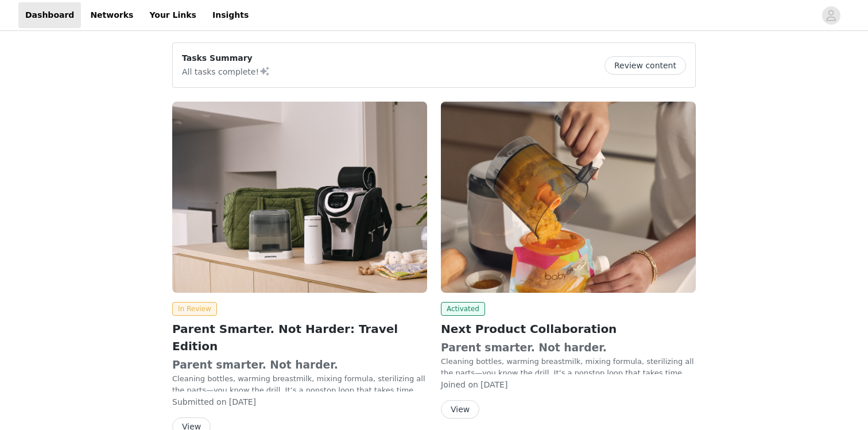 Image resolution: width=868 pixels, height=430 pixels. What do you see at coordinates (50, 15) in the screenshot?
I see `a: Dashboard` at bounding box center [50, 15].